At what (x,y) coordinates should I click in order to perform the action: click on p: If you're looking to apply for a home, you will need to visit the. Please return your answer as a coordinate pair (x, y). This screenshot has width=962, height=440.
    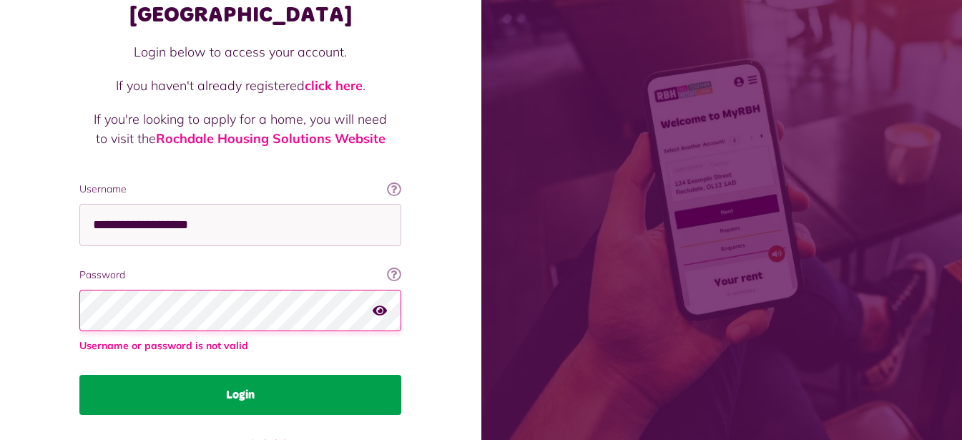
    Looking at the image, I should click on (240, 129).